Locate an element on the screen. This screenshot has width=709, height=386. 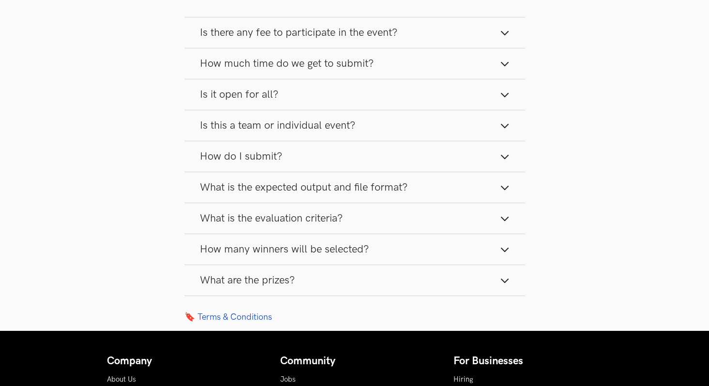
h4: For Businesses is located at coordinates (528, 361).